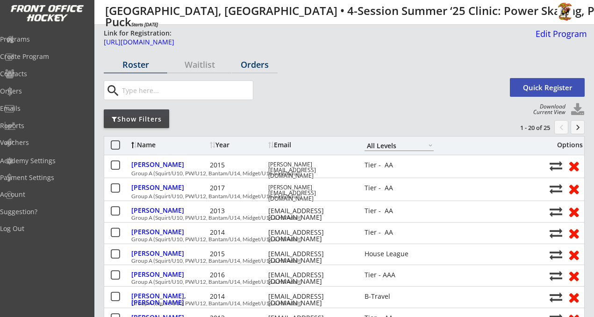 The width and height of the screenshot is (594, 317). Describe the element at coordinates (238, 211) in the screenshot. I see `div: 2013` at that location.